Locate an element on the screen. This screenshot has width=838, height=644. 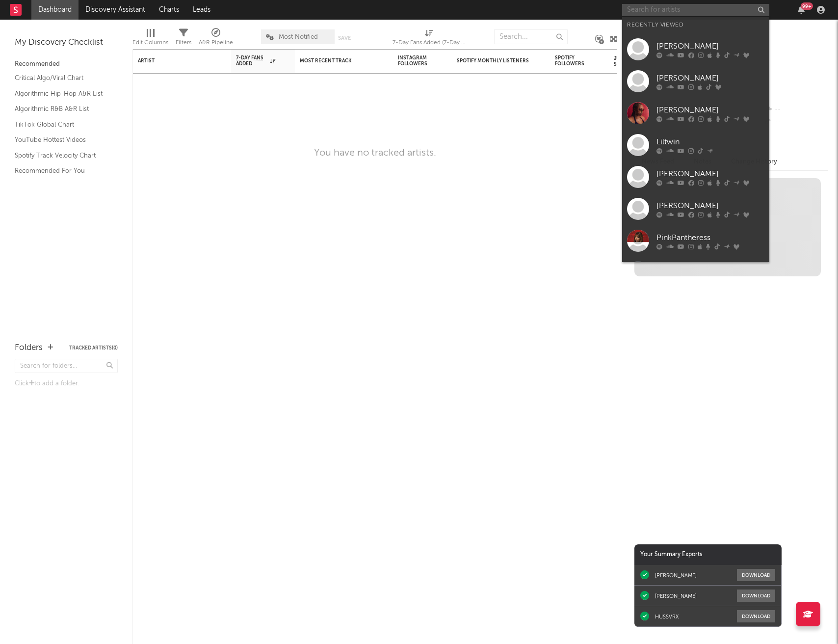
div: Folders is located at coordinates (28, 347).